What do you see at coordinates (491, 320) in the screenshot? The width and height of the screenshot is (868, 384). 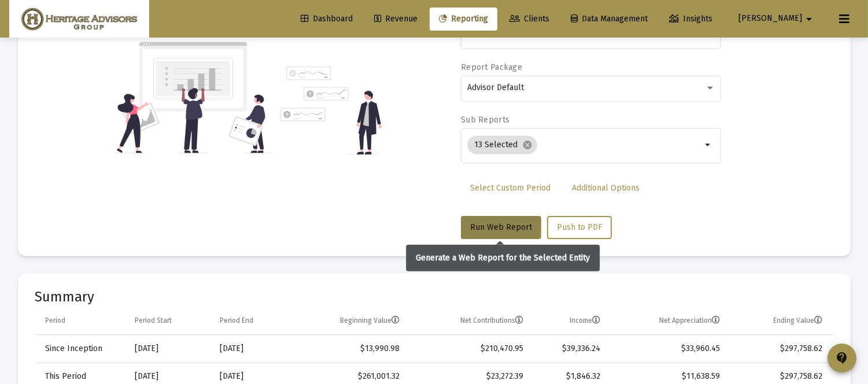 I see `div: Net Contributions` at bounding box center [491, 320].